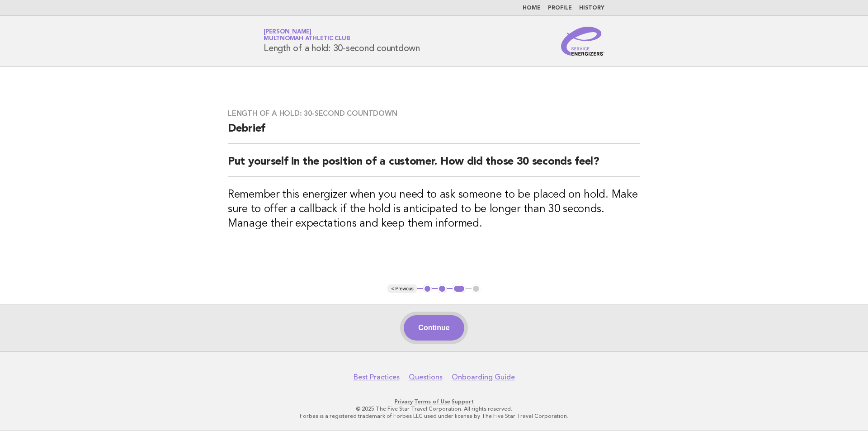 The height and width of the screenshot is (431, 868). Describe the element at coordinates (560, 8) in the screenshot. I see `a: Profile` at that location.